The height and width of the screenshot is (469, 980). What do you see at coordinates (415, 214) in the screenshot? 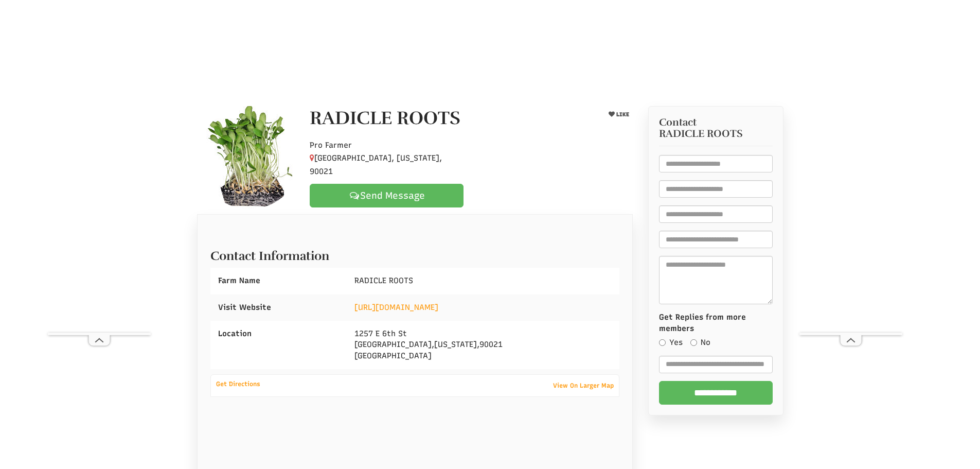
I see `ul: Profile Tabs` at bounding box center [415, 214].